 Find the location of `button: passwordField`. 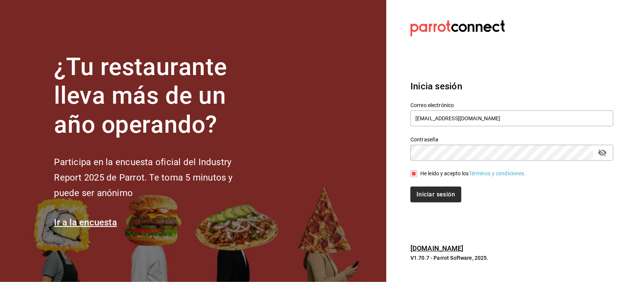

button: passwordField is located at coordinates (603, 153).